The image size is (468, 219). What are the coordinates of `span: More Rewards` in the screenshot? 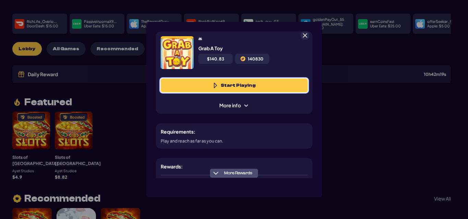 It's located at (238, 173).